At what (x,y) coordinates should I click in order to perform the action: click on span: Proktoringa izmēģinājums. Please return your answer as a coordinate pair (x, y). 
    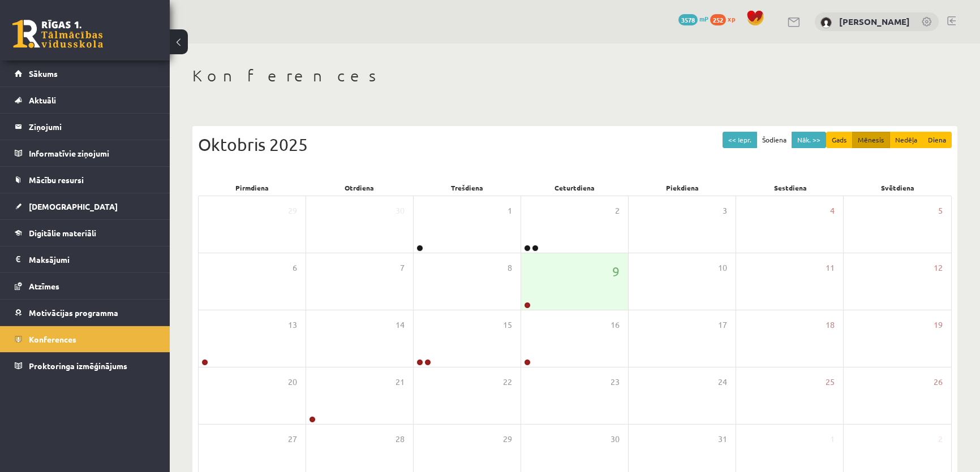
    Looking at the image, I should click on (78, 366).